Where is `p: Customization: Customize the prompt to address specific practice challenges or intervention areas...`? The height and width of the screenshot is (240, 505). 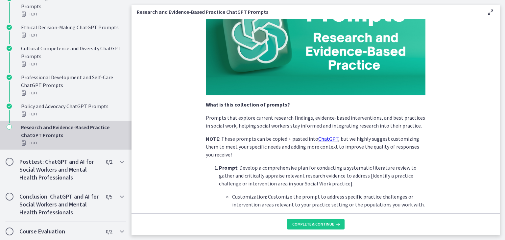
p: Customization: Customize the prompt to address specific practice challenges or intervention areas... is located at coordinates (329, 201).